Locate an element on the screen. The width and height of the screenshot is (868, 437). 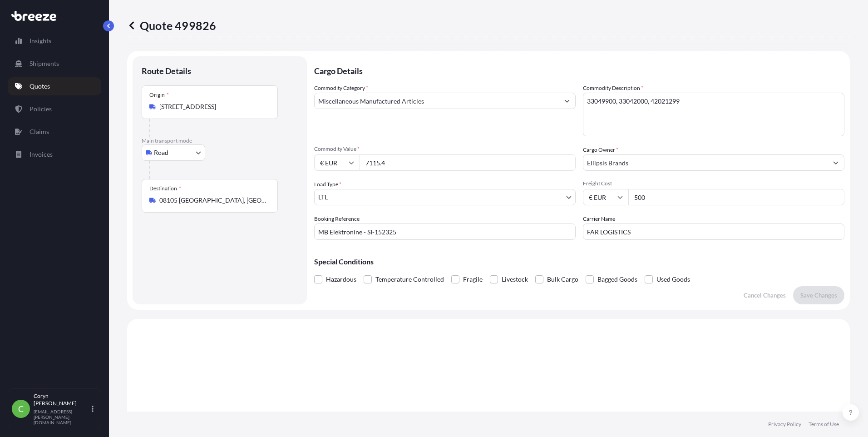
input: Origin is located at coordinates (213, 106).